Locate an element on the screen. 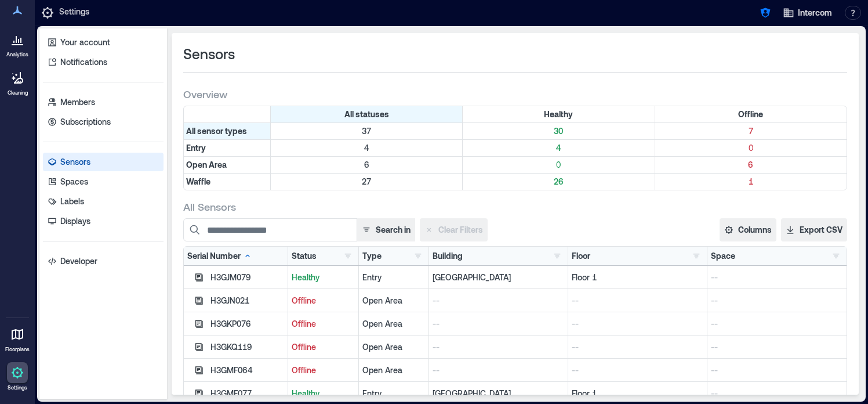  div: H3GKQ119 is located at coordinates (247, 347).